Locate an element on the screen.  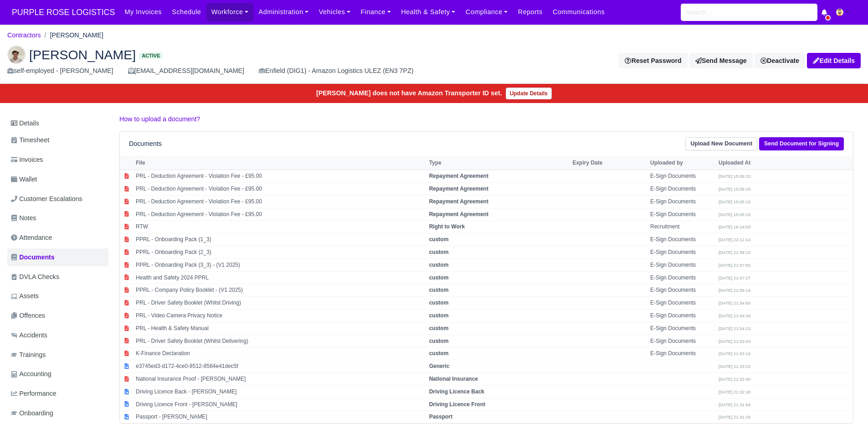
td: PRL - Health & Safety Manual is located at coordinates (280, 328).